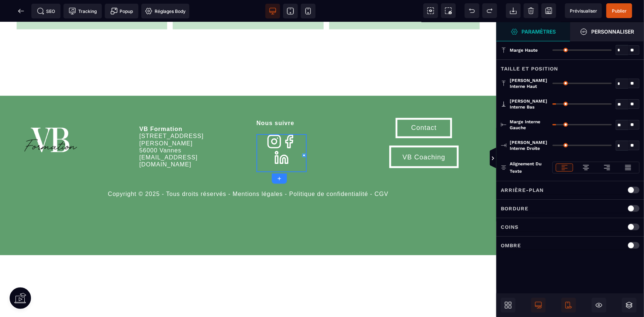 The image size is (644, 317). What do you see at coordinates (619, 11) in the screenshot?
I see `span: Enregistrer le contenu` at bounding box center [619, 11].